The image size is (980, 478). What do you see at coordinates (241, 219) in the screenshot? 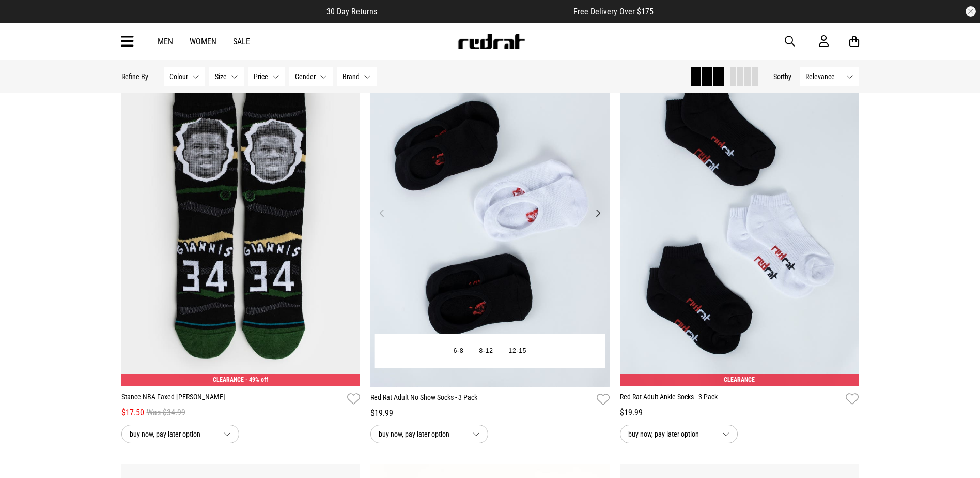
I see `img: Stance Nba Faxed Giannis Socks in Black` at bounding box center [241, 219].